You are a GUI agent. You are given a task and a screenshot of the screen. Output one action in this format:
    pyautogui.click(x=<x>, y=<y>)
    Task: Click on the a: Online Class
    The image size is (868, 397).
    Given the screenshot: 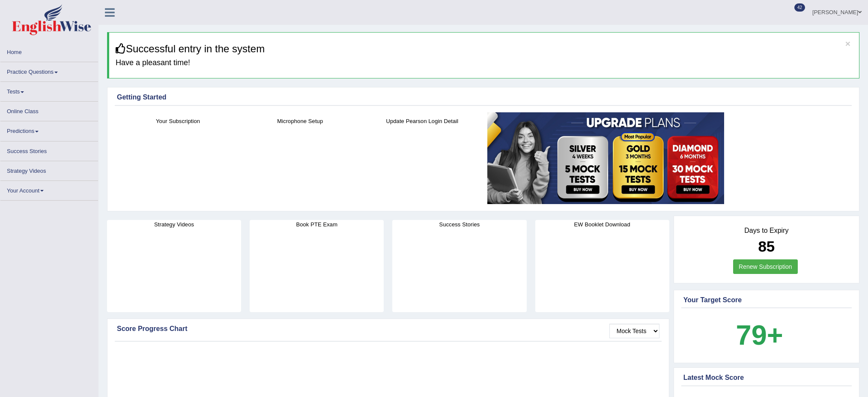 What is the action you would take?
    pyautogui.click(x=49, y=110)
    